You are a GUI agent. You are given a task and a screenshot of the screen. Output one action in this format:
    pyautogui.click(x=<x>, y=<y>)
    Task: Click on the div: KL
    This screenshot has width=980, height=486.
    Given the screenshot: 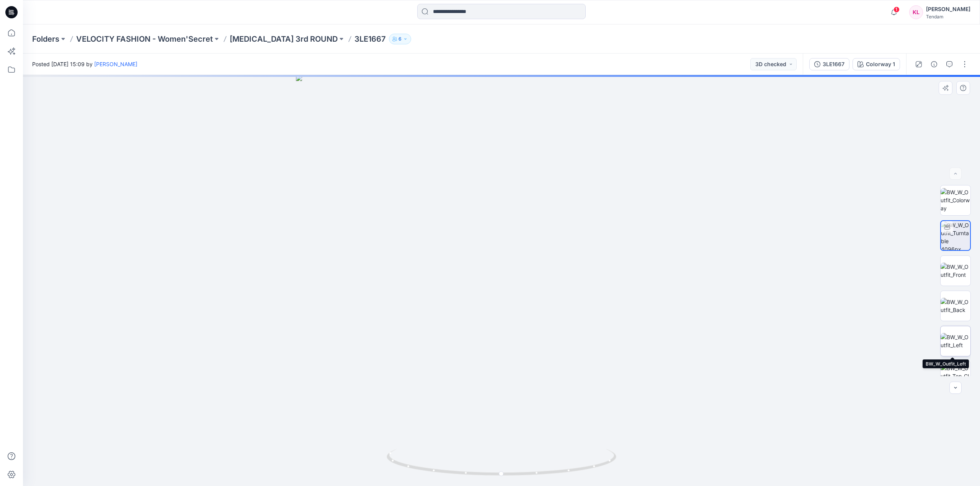 What is the action you would take?
    pyautogui.click(x=916, y=12)
    